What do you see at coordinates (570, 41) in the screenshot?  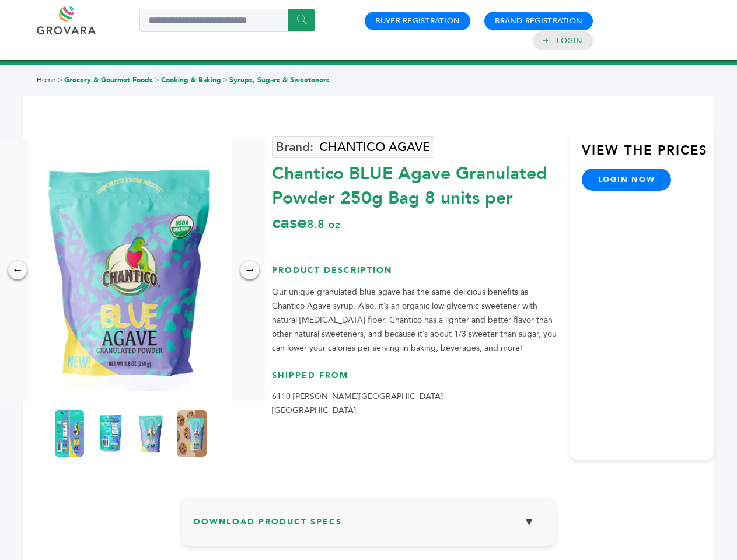 I see `a: Login` at bounding box center [570, 41].